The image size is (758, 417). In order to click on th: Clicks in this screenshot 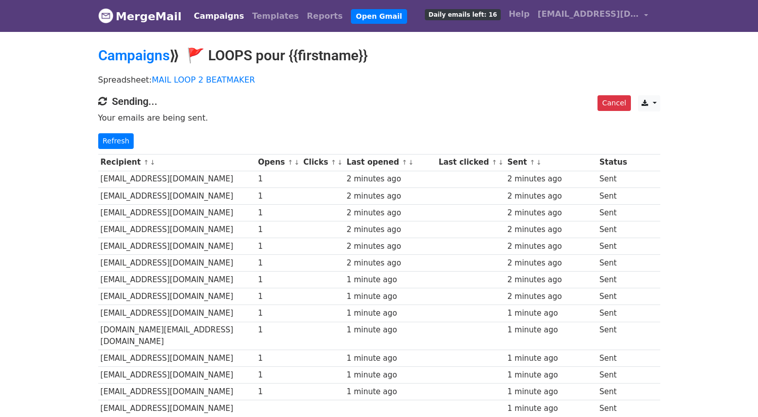, I will do `click(322, 162)`.